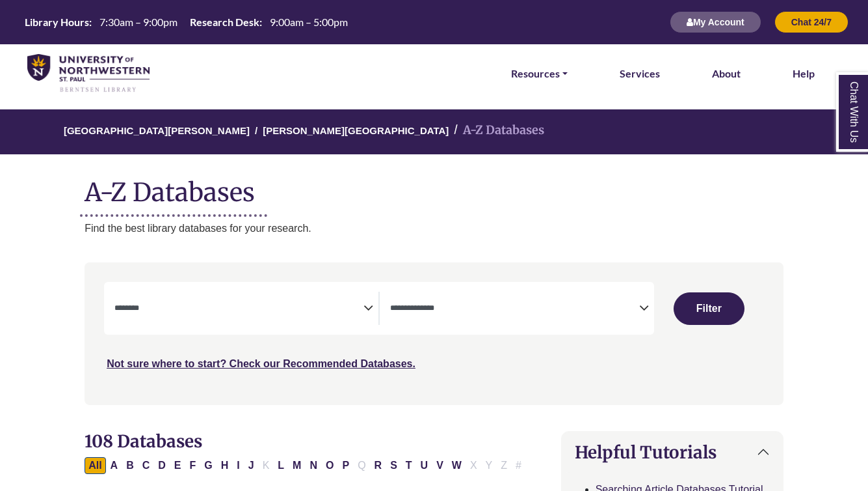  What do you see at coordinates (261, 363) in the screenshot?
I see `a: Not sure where to start? Check our Recommended Databases.` at bounding box center [261, 363].